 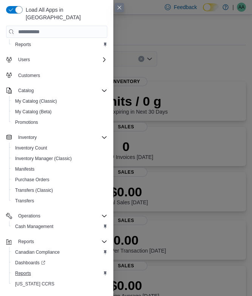 I want to click on button: Promotions, so click(x=60, y=122).